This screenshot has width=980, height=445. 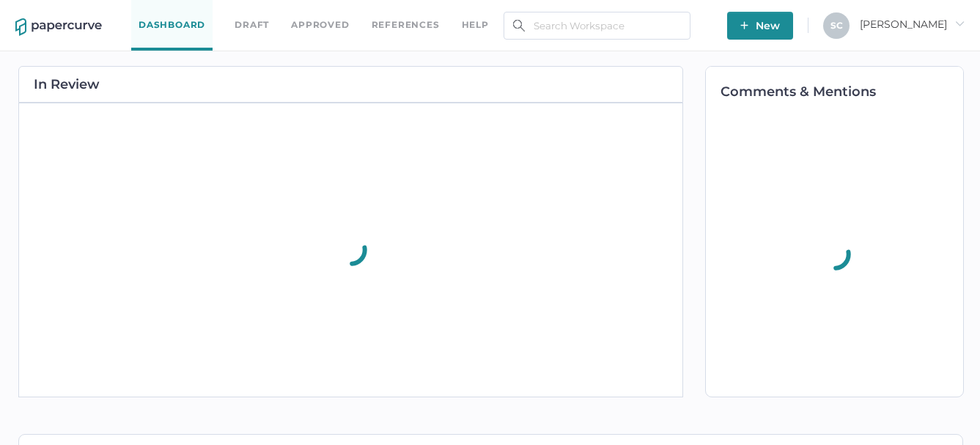 I want to click on span: S C, so click(x=836, y=25).